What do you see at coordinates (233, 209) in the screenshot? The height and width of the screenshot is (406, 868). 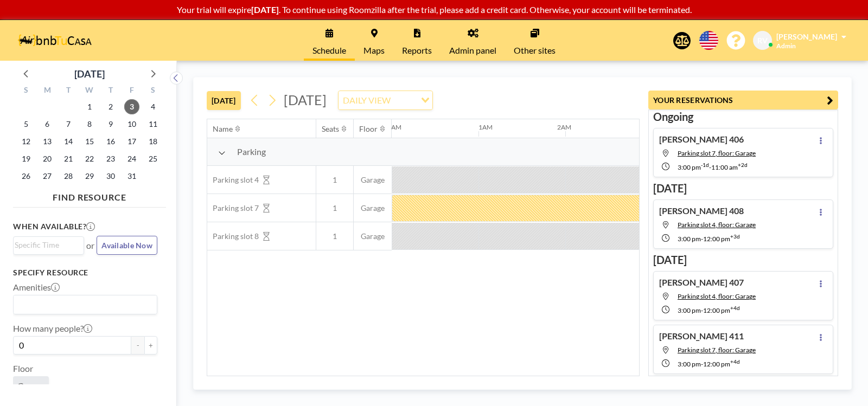 I see `span: Parking slot 7` at bounding box center [233, 209].